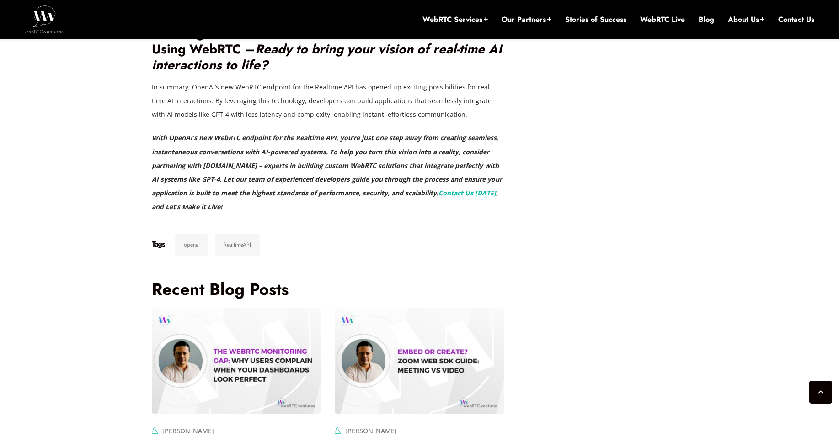 Image resolution: width=839 pixels, height=441 pixels. Describe the element at coordinates (327, 57) in the screenshot. I see `em: Ready to bring your vision of real-time AI interactions to life?` at that location.